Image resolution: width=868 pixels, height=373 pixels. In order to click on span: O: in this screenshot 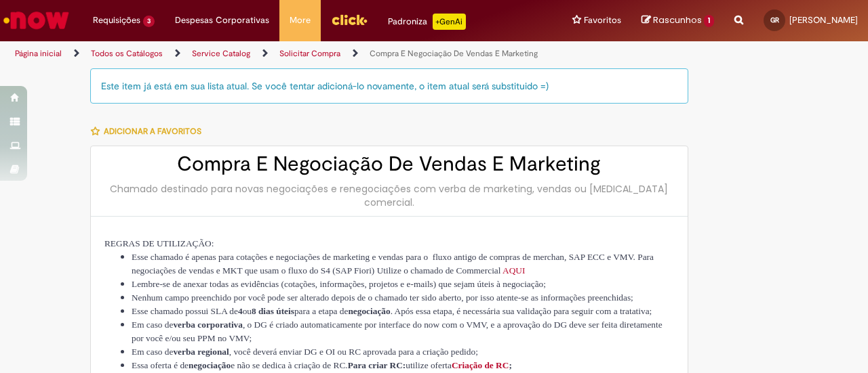, I will do `click(209, 243)`.